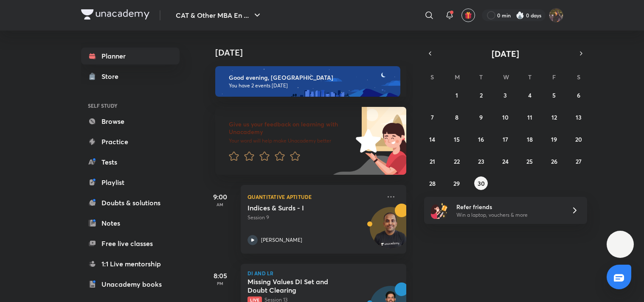  What do you see at coordinates (505, 95) in the screenshot?
I see `abbr: September 3, 2025` at bounding box center [505, 95].